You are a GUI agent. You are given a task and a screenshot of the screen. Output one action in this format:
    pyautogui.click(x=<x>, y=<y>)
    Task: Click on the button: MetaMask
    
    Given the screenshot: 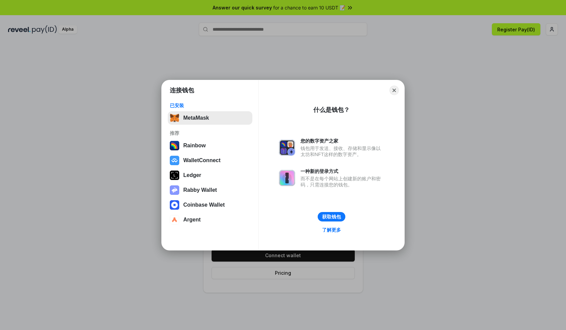 What is the action you would take?
    pyautogui.click(x=210, y=118)
    